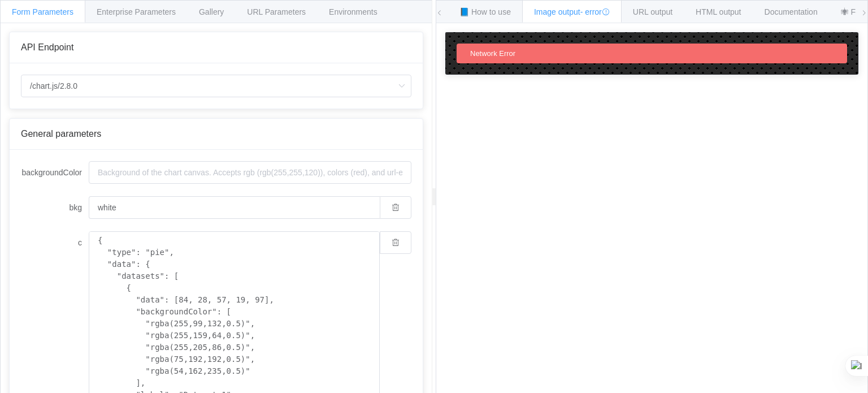  What do you see at coordinates (791, 12) in the screenshot?
I see `span: Documentation` at bounding box center [791, 12].